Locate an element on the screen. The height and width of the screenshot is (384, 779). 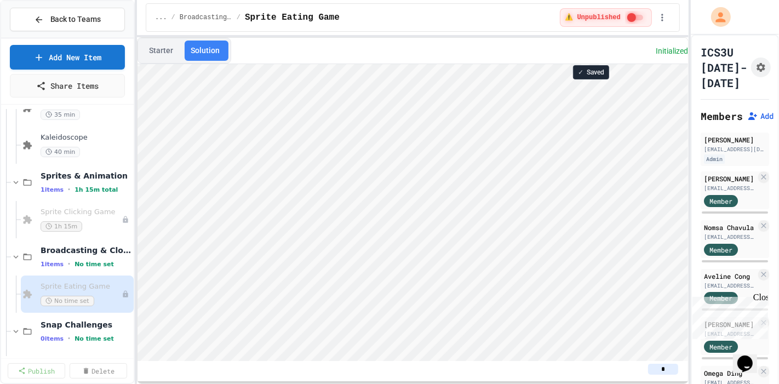
div: Aveline Cong is located at coordinates (730, 276).